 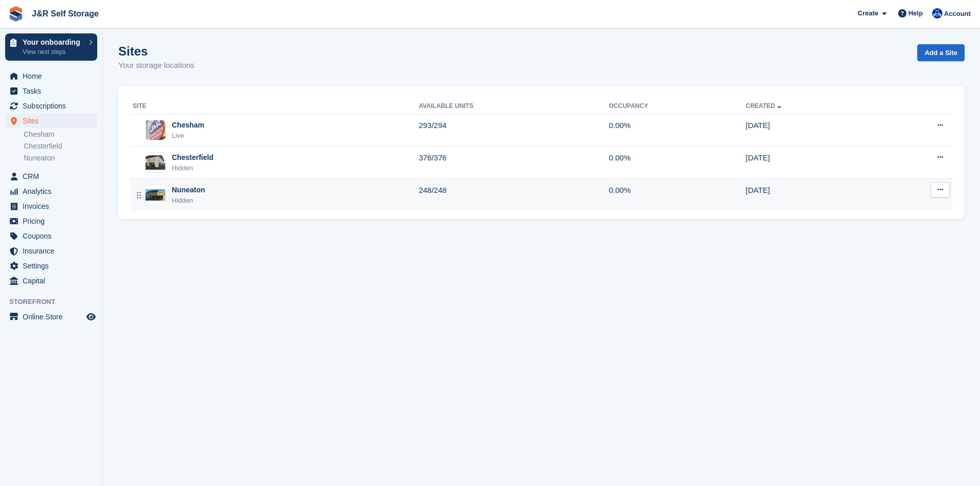 I want to click on th: Available Units, so click(x=514, y=107).